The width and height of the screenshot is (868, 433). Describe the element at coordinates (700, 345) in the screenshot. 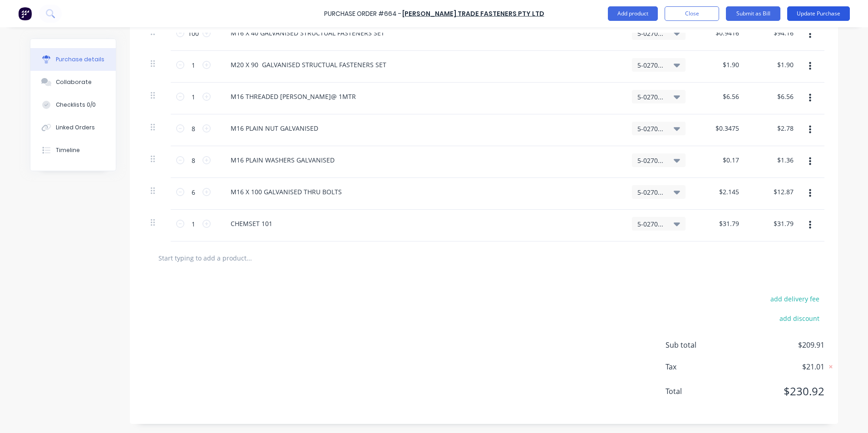

I see `span: Sub total` at that location.